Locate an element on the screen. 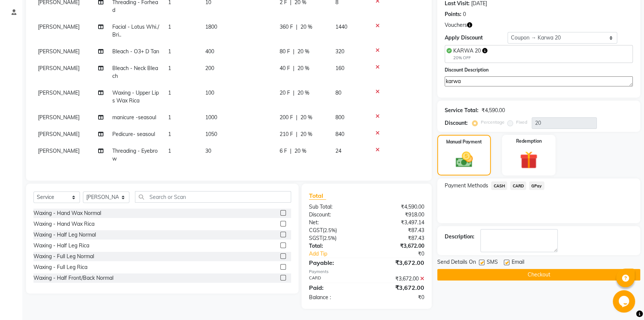 This screenshot has height=320, width=644. span: 840 is located at coordinates (340, 134).